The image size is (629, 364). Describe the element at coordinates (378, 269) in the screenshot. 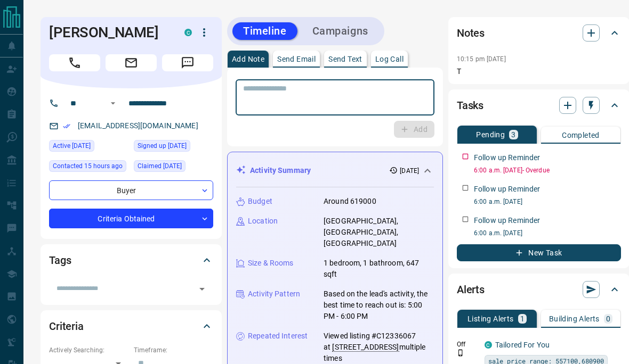

I see `p: 1 bedroom, 1 bathroom, 647 sqft` at that location.